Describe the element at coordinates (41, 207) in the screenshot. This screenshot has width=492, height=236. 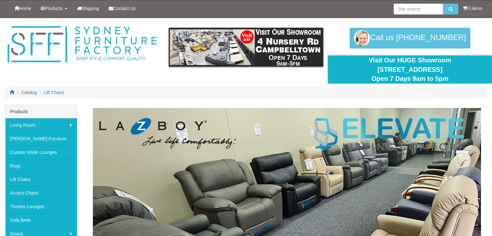
I see `a: Theatre Lounges` at that location.